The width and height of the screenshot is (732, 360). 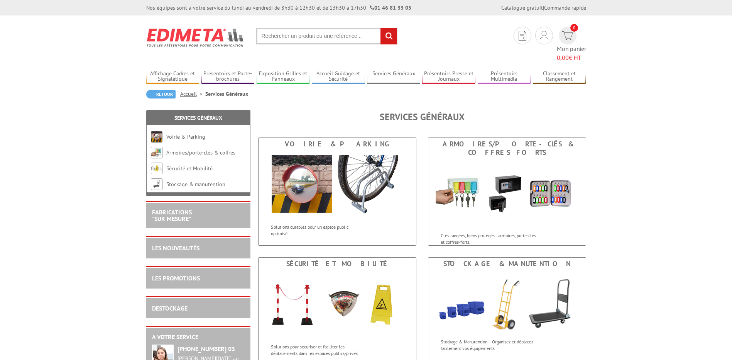 What do you see at coordinates (161, 94) in the screenshot?
I see `a: Retour` at bounding box center [161, 94].